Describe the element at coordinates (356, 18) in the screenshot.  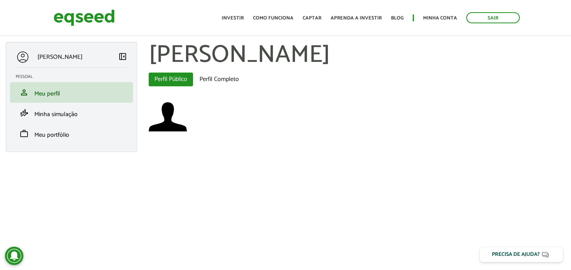
I see `a: Aprenda a investir` at that location.